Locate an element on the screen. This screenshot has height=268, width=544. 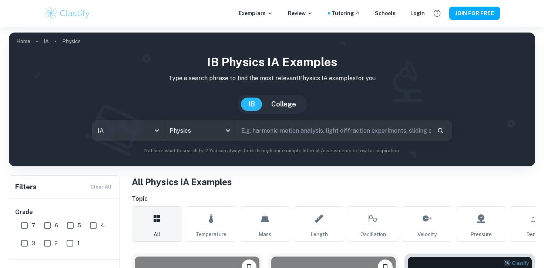
button: Search is located at coordinates (440, 131).